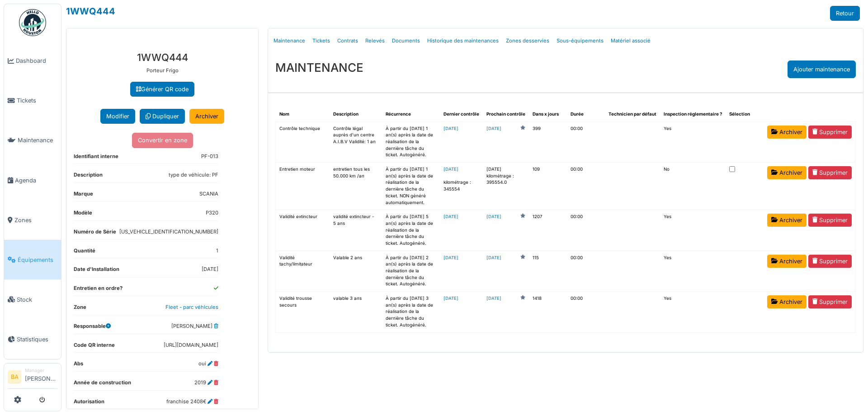  Describe the element at coordinates (162, 70) in the screenshot. I see `p: Porteur Frigo` at that location.